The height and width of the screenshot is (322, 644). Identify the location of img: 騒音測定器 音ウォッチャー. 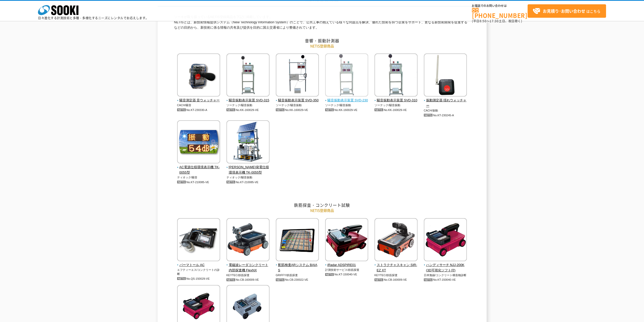
(199, 76).